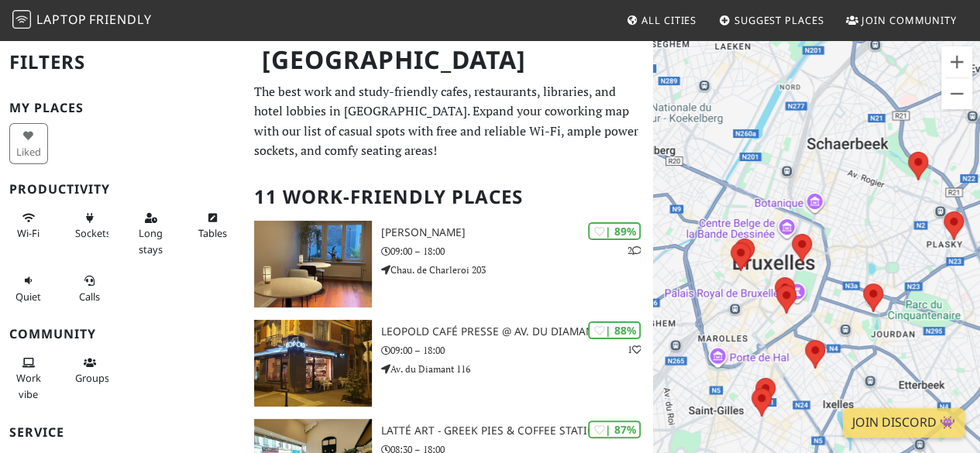 The height and width of the screenshot is (453, 980). Describe the element at coordinates (122, 62) in the screenshot. I see `h2: Filters` at that location.